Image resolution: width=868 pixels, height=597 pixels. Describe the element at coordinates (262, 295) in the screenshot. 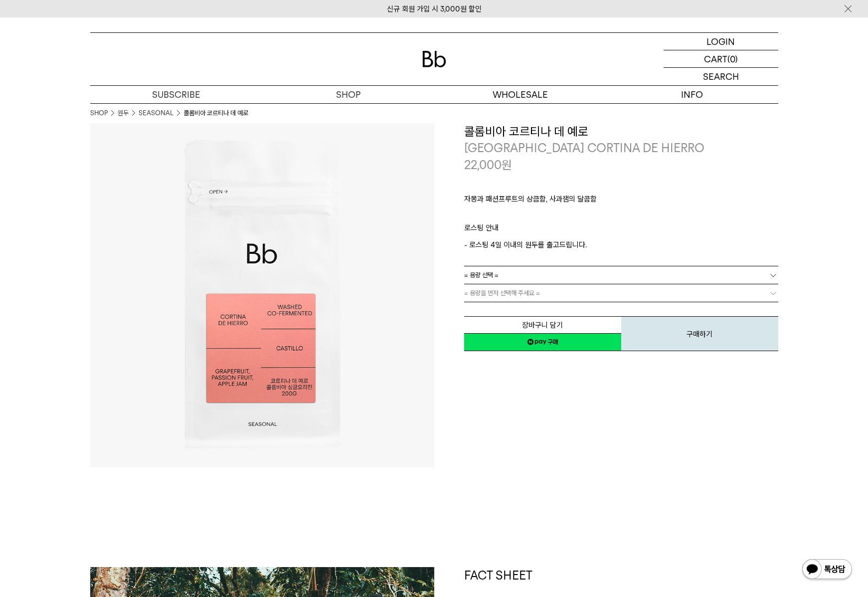

I see `img: 콜롬비아 코르티나 데 예로` at that location.